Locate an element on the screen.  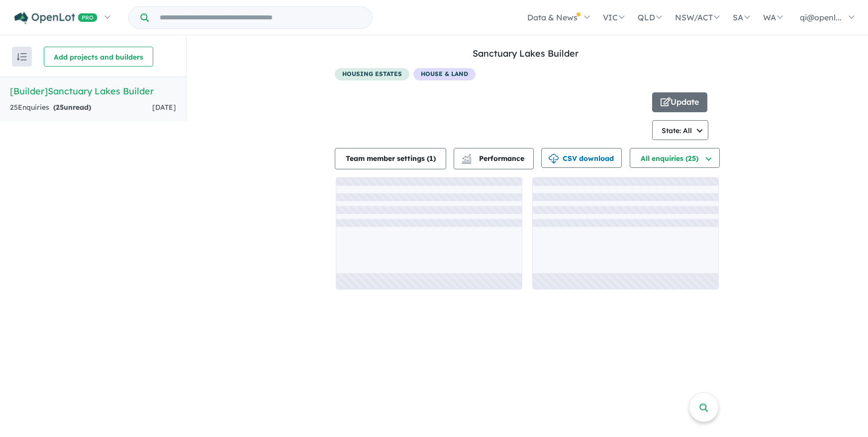
img: sort.svg is located at coordinates (22, 57).